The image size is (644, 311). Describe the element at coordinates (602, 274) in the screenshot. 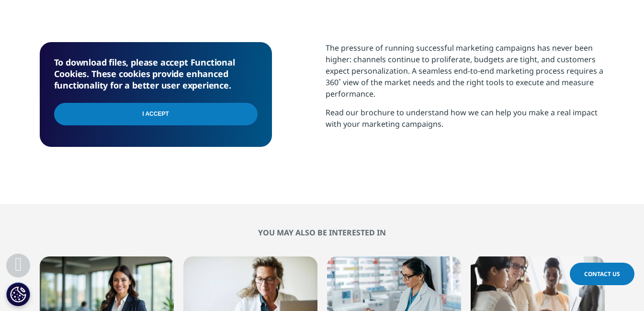

I see `span: Contact Us` at that location.